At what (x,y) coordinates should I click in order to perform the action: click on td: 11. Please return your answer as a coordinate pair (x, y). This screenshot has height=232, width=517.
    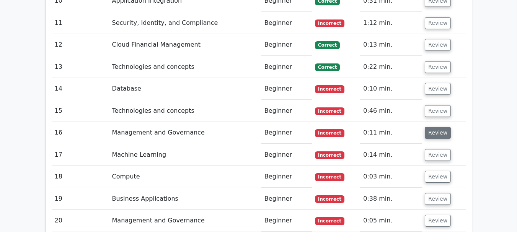
    Looking at the image, I should click on (80, 23).